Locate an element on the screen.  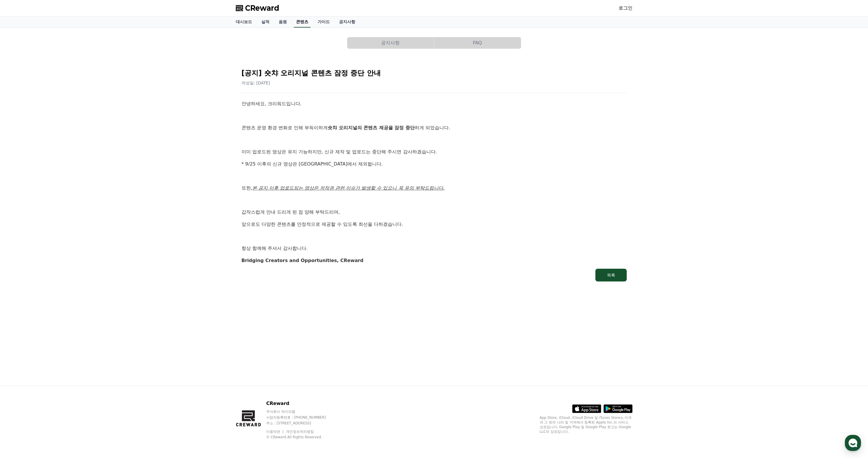
p: 갑작스럽게 안내 드리게 된 점 양해 부탁드리며, is located at coordinates (434, 212).